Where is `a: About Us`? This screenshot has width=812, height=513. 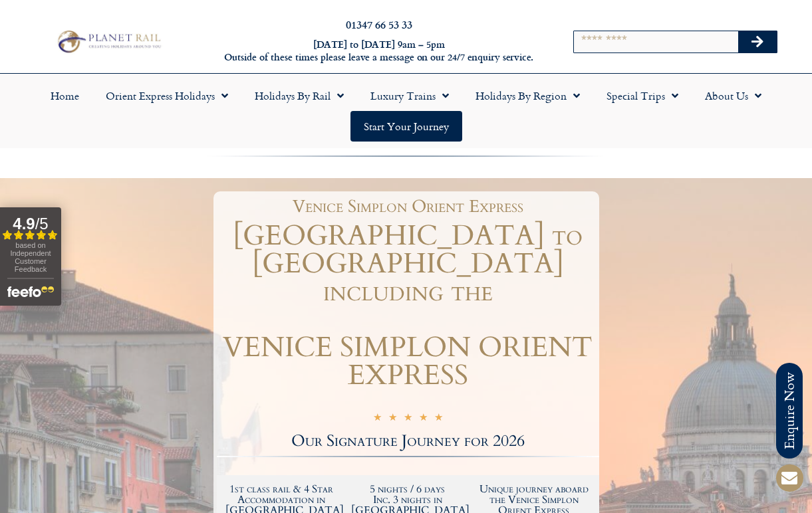
a: About Us is located at coordinates (733, 96).